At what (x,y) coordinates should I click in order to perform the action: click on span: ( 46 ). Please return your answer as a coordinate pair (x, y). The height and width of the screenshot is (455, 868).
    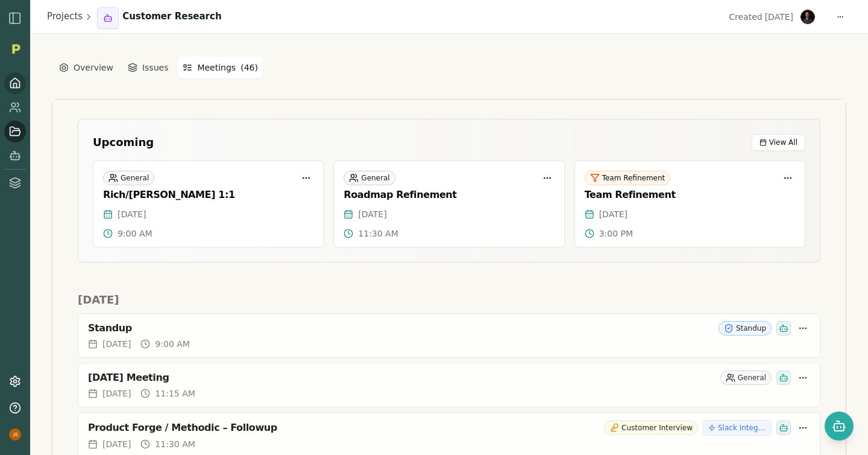
    Looking at the image, I should click on (249, 68).